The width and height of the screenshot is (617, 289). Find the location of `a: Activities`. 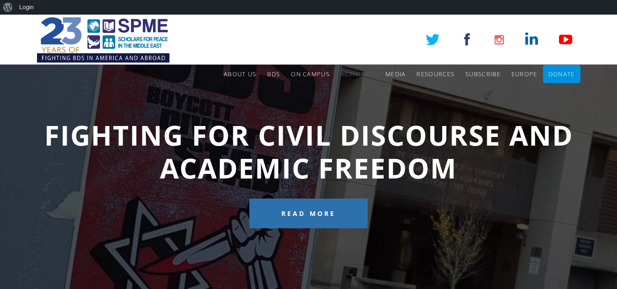

a: Activities is located at coordinates (358, 74).